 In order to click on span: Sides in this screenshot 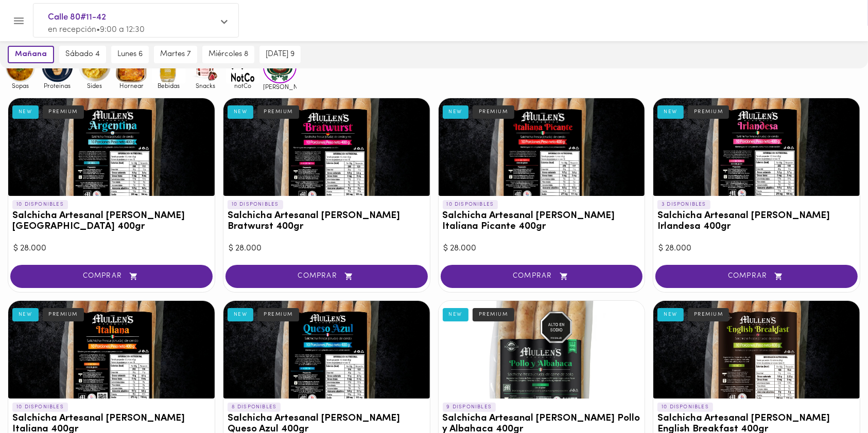, I will do `click(94, 85)`.